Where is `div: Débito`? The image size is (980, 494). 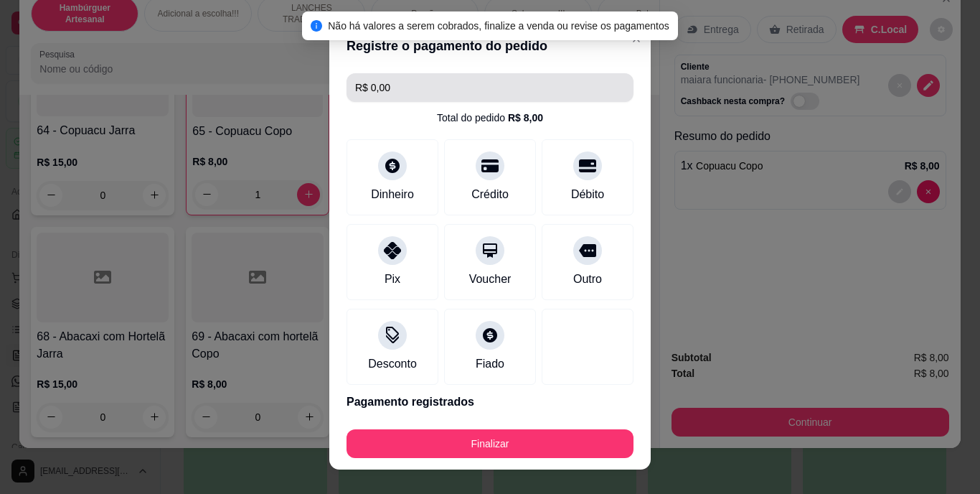 div: Débito is located at coordinates (587, 195).